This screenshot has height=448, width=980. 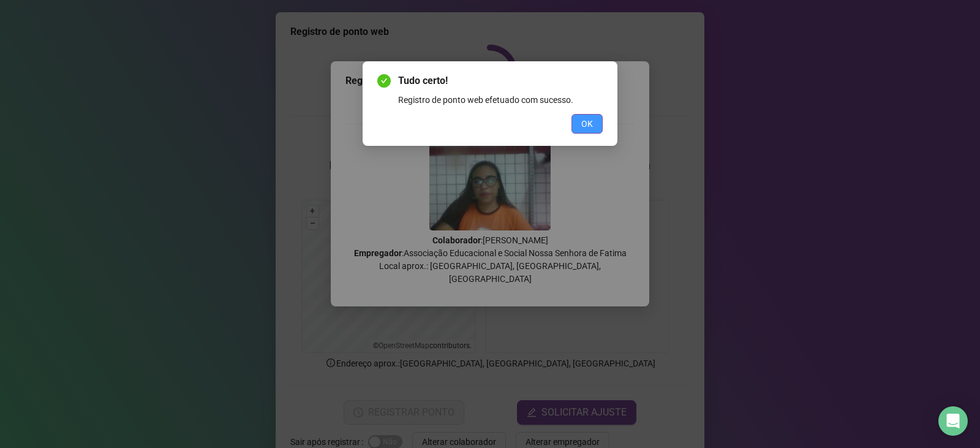 I want to click on span: Tudo certo!, so click(x=500, y=81).